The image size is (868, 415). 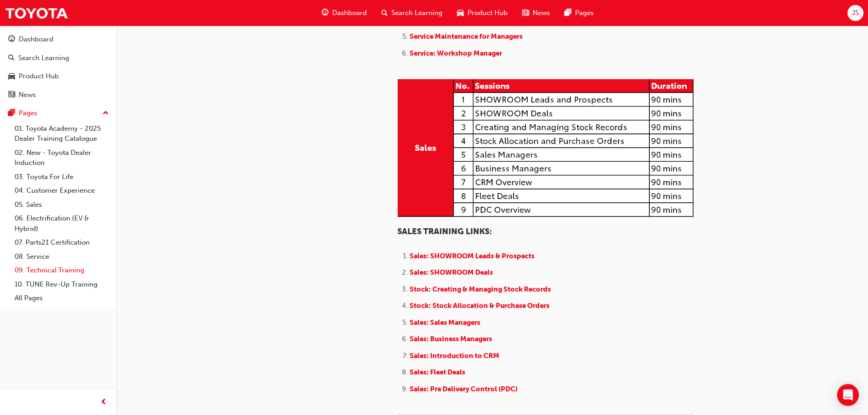 I want to click on span: Sales: Pre Delivery Control (PDC), so click(x=463, y=389).